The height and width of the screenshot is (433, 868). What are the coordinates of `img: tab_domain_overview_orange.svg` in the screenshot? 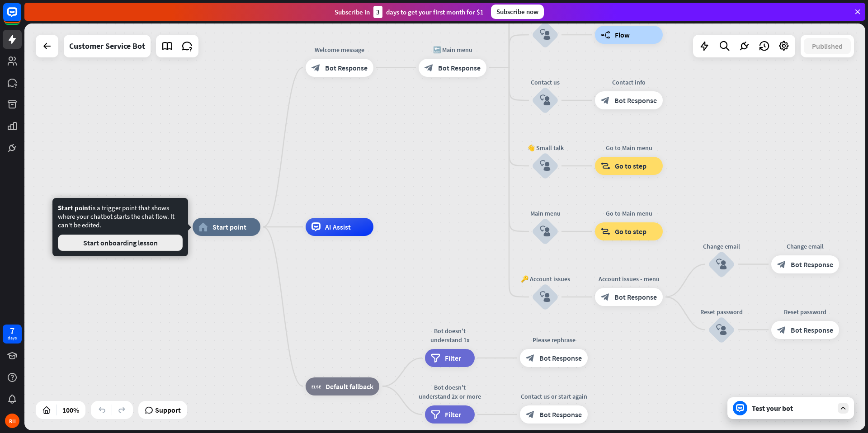 It's located at (28, 56).